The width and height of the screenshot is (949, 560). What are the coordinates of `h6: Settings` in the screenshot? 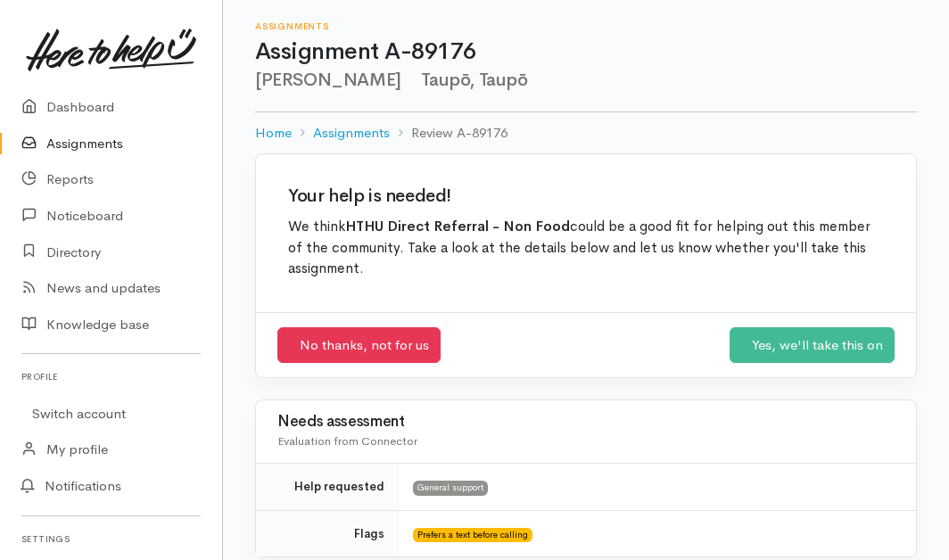 It's located at (111, 539).